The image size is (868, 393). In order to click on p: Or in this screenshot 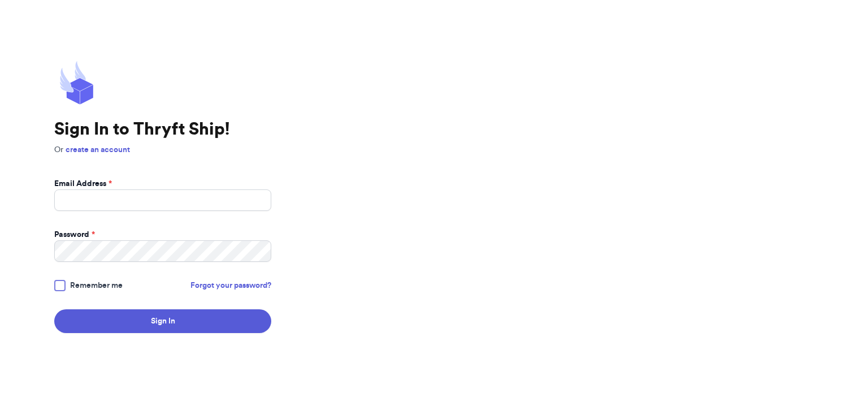, I will do `click(162, 150)`.